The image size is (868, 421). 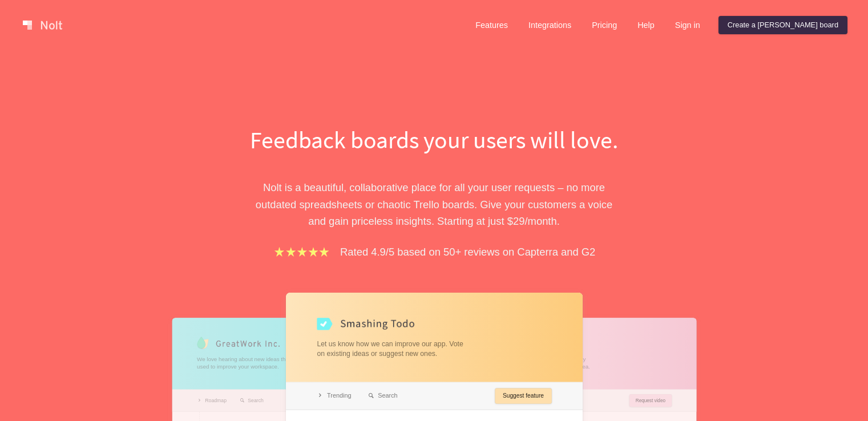 I want to click on a: Pricing, so click(x=604, y=25).